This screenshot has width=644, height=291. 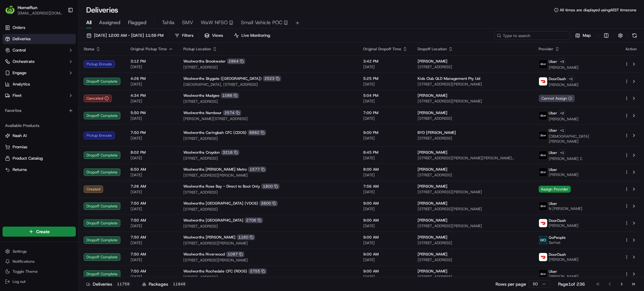 What do you see at coordinates (214, 22) in the screenshot?
I see `span: WaW NFSO` at bounding box center [214, 22].